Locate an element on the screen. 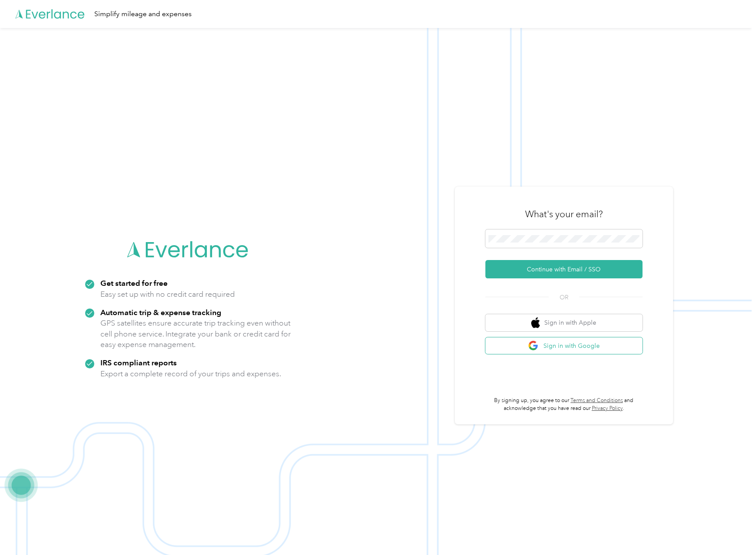 The image size is (756, 555). div: Simplify mileage and expenses is located at coordinates (143, 14).